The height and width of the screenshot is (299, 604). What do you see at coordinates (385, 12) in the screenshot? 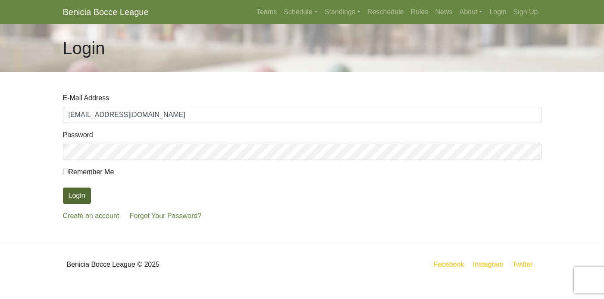
I see `a: Reschedule` at bounding box center [385, 12].